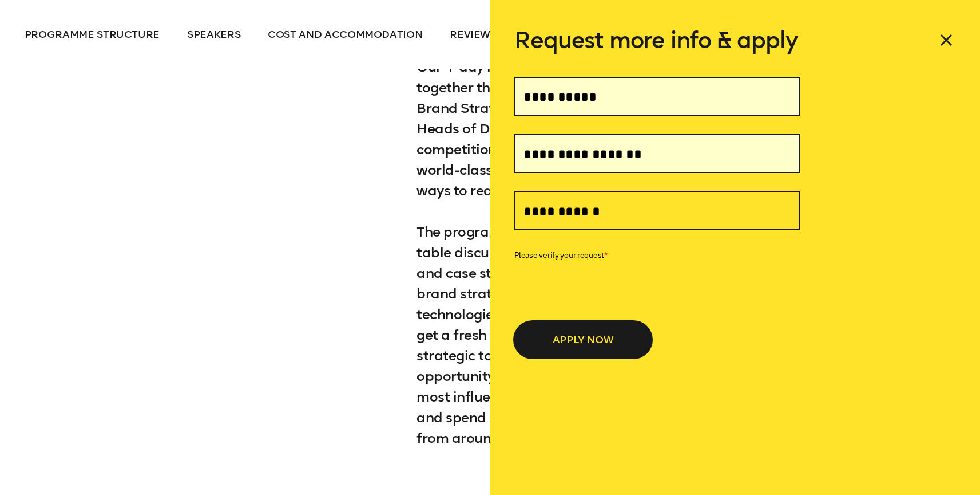 This screenshot has width=980, height=495. I want to click on span: Reviews, so click(473, 34).